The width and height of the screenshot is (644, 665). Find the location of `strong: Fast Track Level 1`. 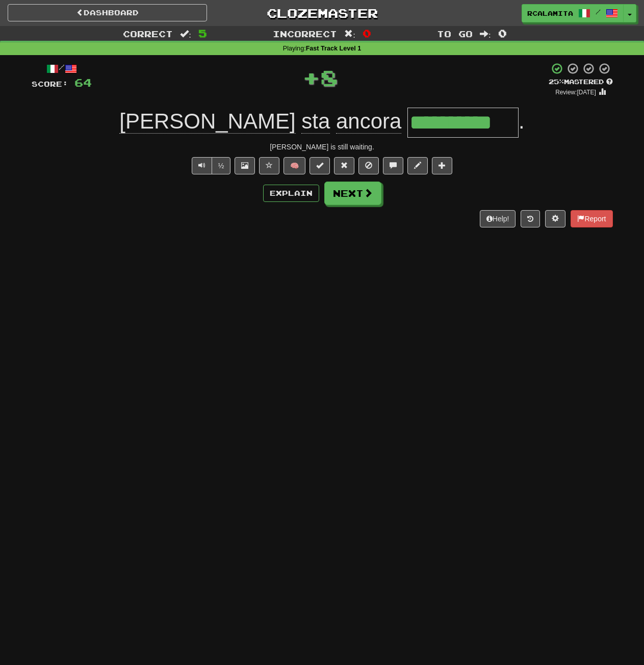

strong: Fast Track Level 1 is located at coordinates (334, 48).